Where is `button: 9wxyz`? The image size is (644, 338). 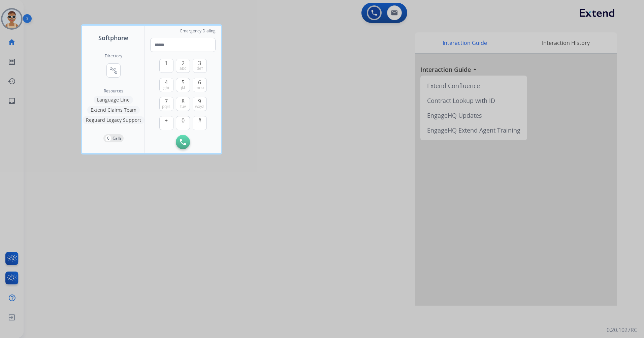
button: 9wxyz is located at coordinates (200, 104).